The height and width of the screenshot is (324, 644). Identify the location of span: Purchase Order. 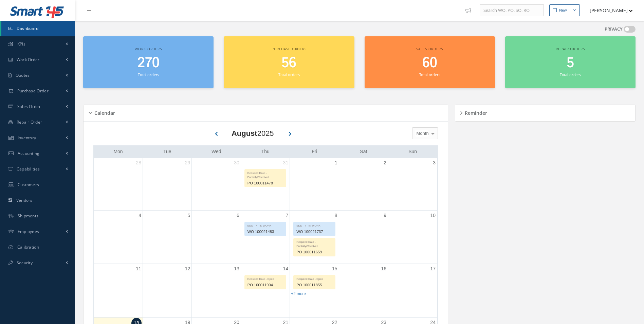
(33, 91).